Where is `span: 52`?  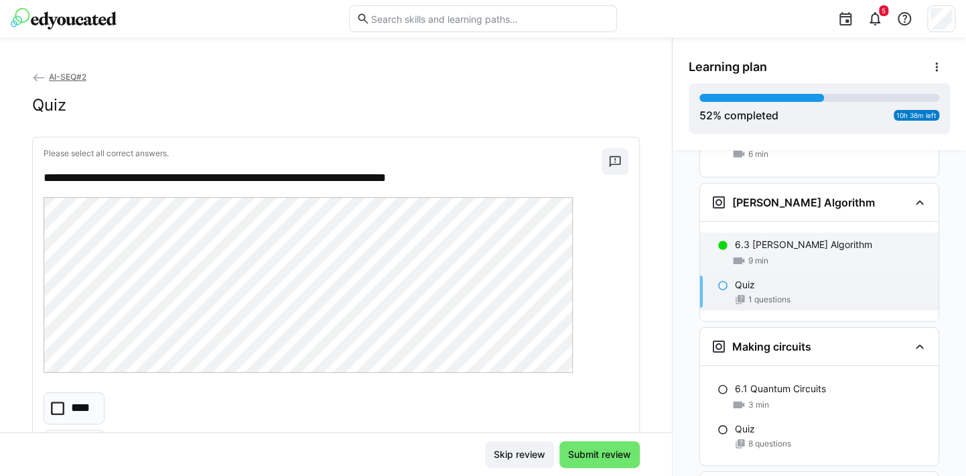 span: 52 is located at coordinates (706, 115).